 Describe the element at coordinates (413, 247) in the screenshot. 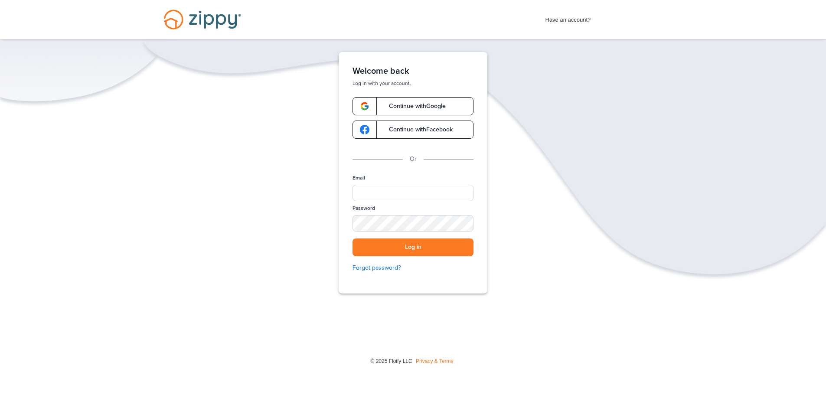

I see `button: Log in` at that location.